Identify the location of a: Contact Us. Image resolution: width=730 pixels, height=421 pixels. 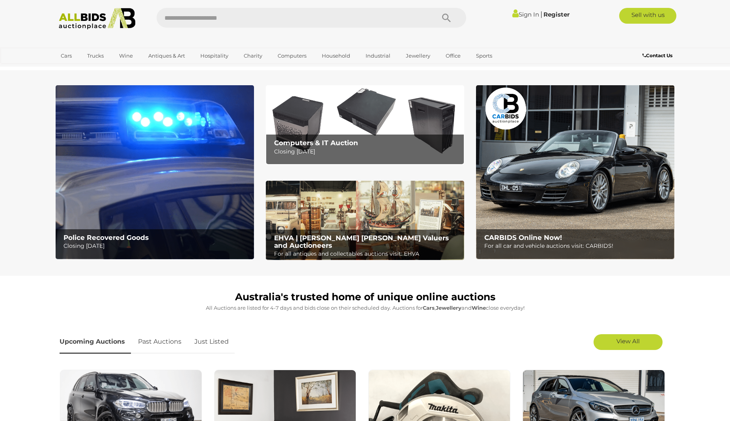
(658, 56).